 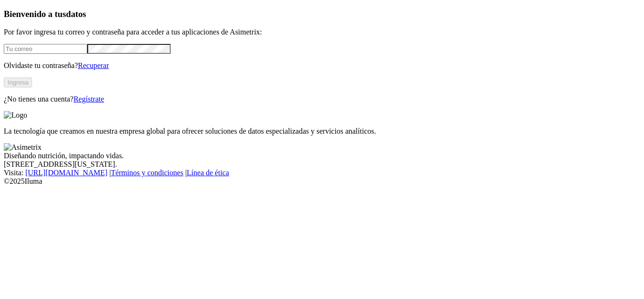 What do you see at coordinates (322, 156) in the screenshot?
I see `div: Diseñando nutrición, impactando vidas.` at bounding box center [322, 156].